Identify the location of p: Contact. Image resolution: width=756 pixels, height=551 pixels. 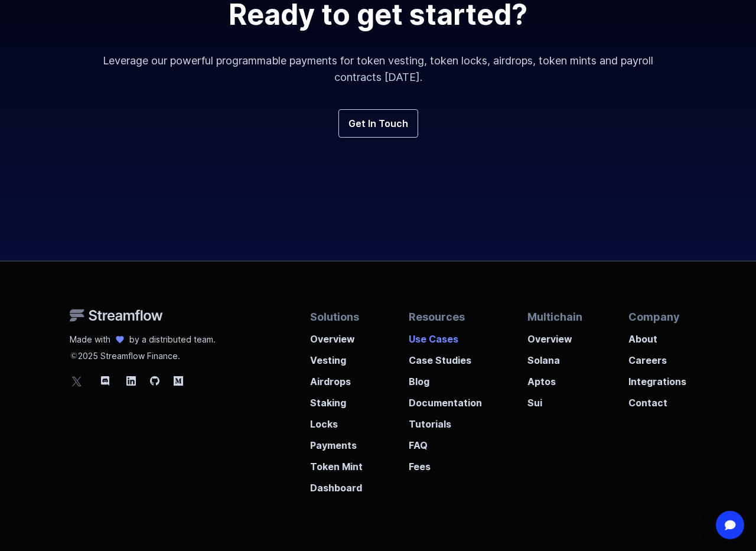
(657, 400).